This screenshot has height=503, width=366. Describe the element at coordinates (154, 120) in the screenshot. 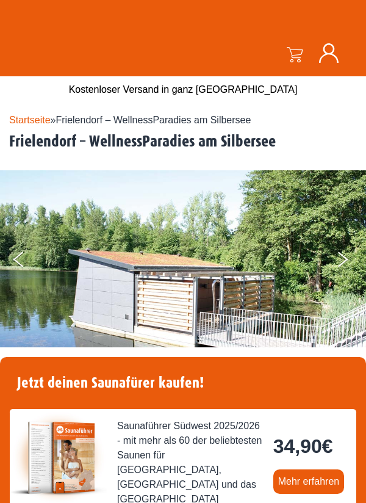

I see `span: Frielendorf – WellnessParadies am Silbersee` at that location.